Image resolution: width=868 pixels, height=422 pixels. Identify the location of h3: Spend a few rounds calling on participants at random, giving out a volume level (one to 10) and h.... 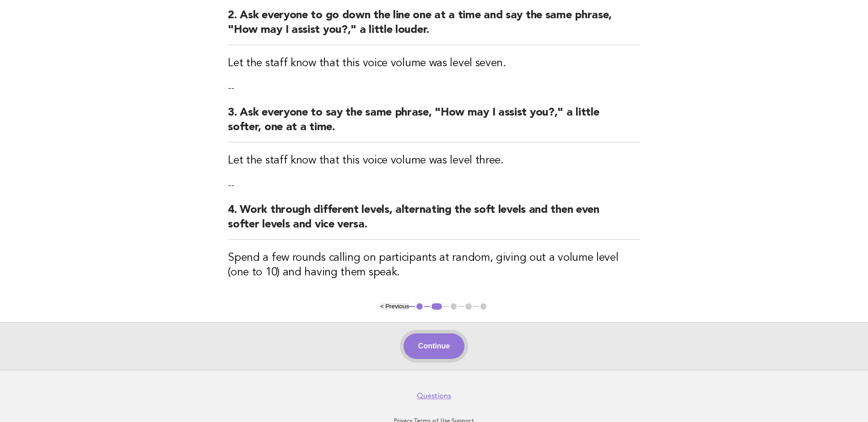
(434, 266).